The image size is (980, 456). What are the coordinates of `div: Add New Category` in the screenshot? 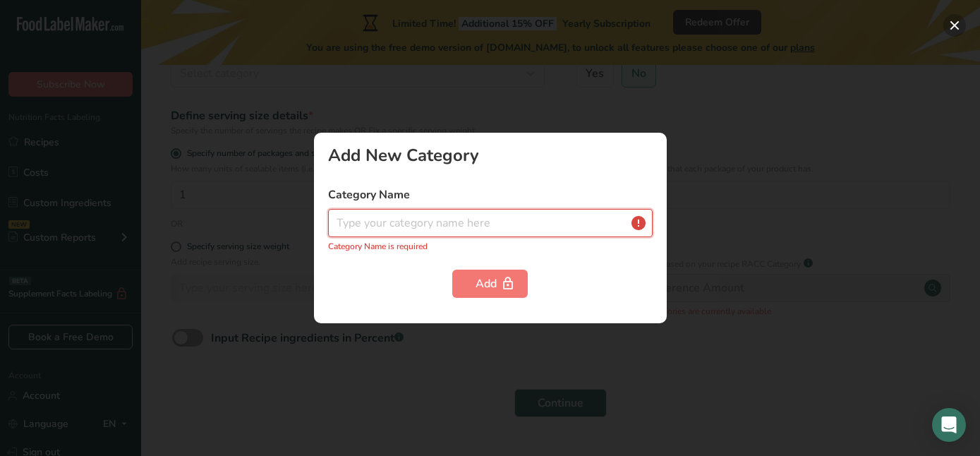 It's located at (491, 155).